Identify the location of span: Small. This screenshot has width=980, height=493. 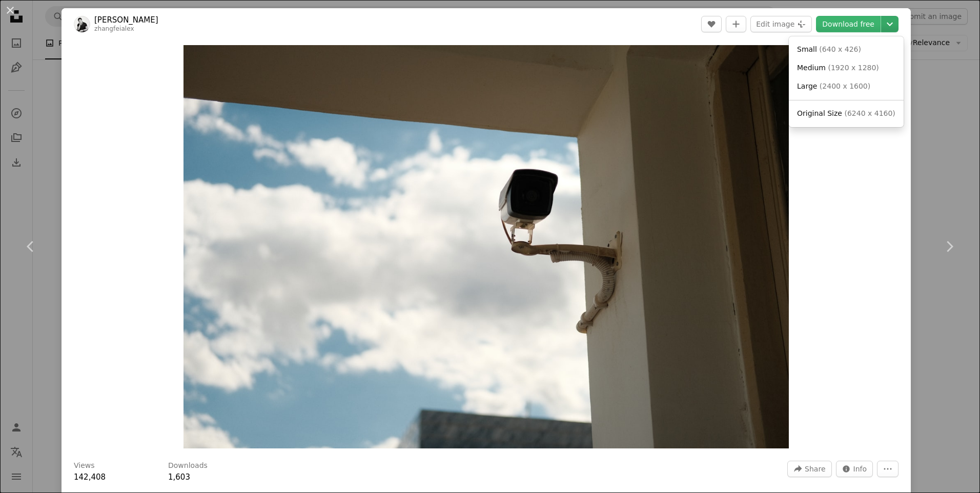
(807, 49).